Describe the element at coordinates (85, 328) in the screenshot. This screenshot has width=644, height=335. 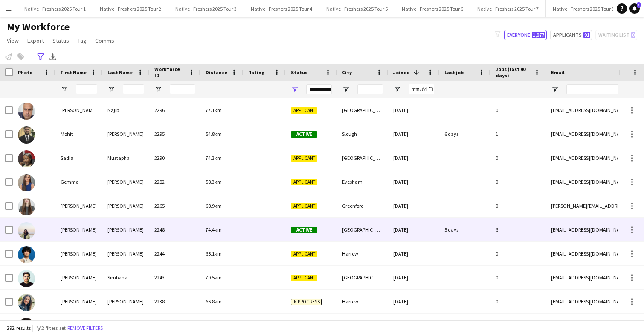
I see `button: Remove filters` at that location.